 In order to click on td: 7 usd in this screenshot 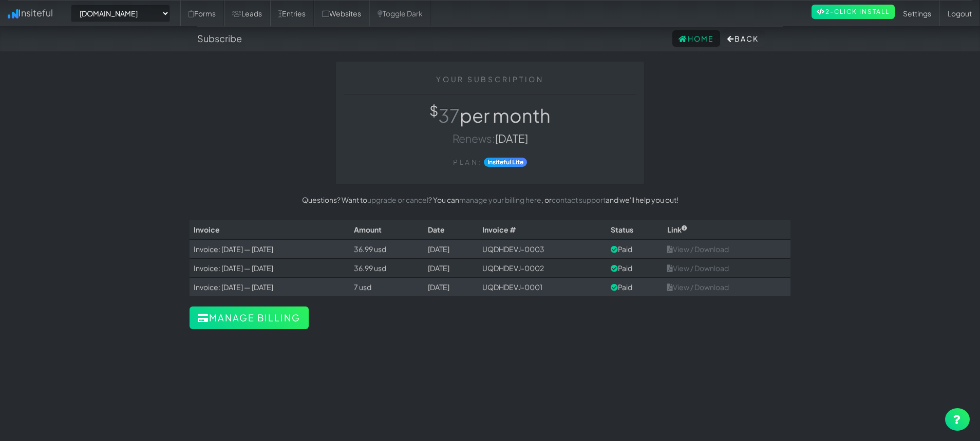, I will do `click(387, 287)`.